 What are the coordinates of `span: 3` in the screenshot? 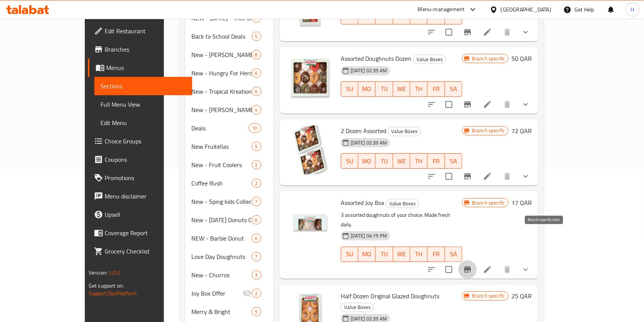 It's located at (256, 275).